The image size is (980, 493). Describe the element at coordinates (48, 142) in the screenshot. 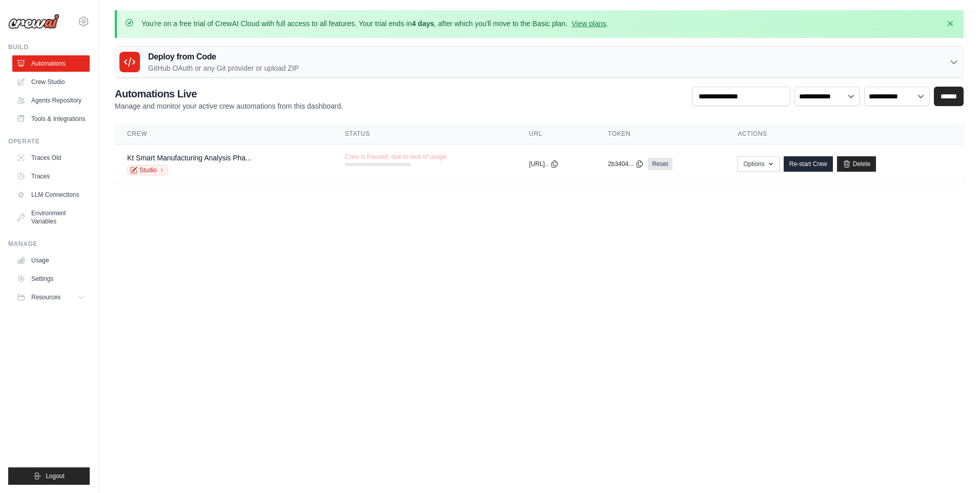

I see `div: Operate` at that location.